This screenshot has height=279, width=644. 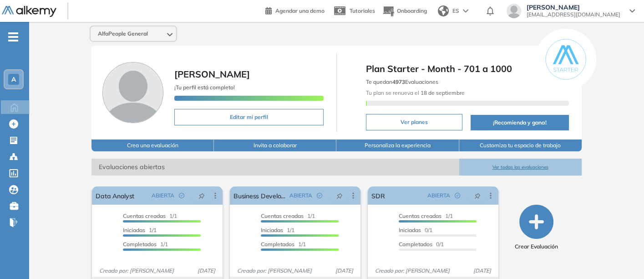 What do you see at coordinates (152, 146) in the screenshot?
I see `button: Crea una evaluación` at bounding box center [152, 146].